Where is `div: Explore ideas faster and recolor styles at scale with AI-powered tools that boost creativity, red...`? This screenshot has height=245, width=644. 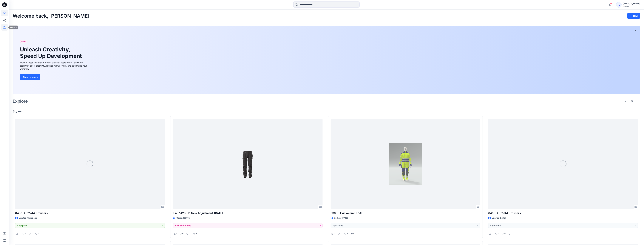
div: Explore ideas faster and recolor styles at scale with AI-powered tools that boost creativity, red... is located at coordinates (54, 66).